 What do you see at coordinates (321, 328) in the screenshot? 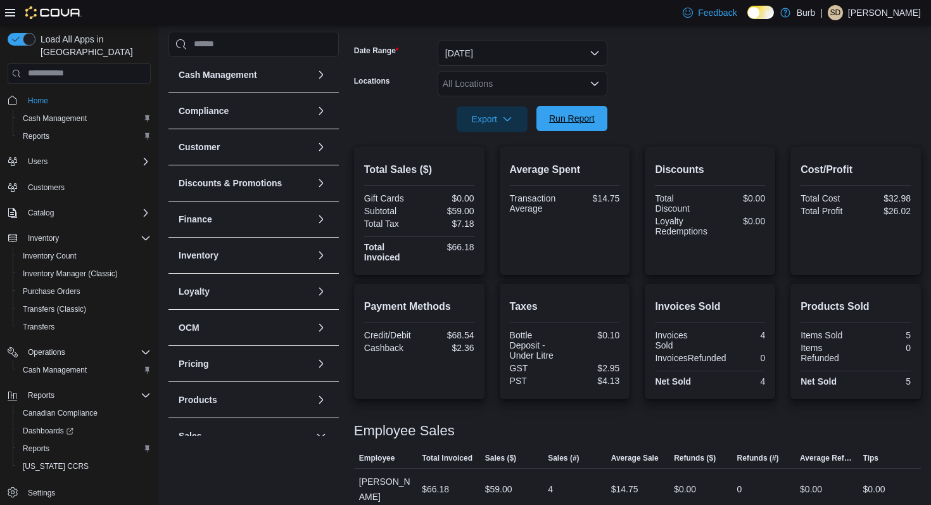
I see `button: OCM` at bounding box center [321, 328].